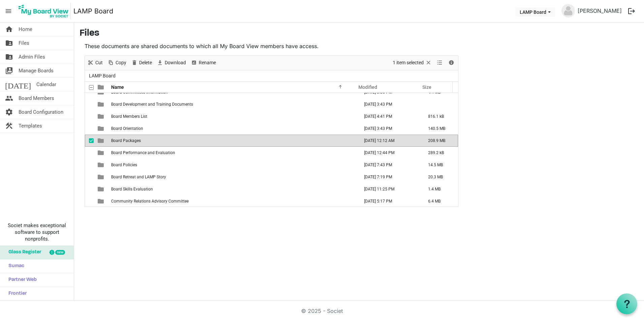 This screenshot has height=321, width=644. I want to click on td: Board Retreat and LAMP Story is template cell column header Name, so click(233, 177).